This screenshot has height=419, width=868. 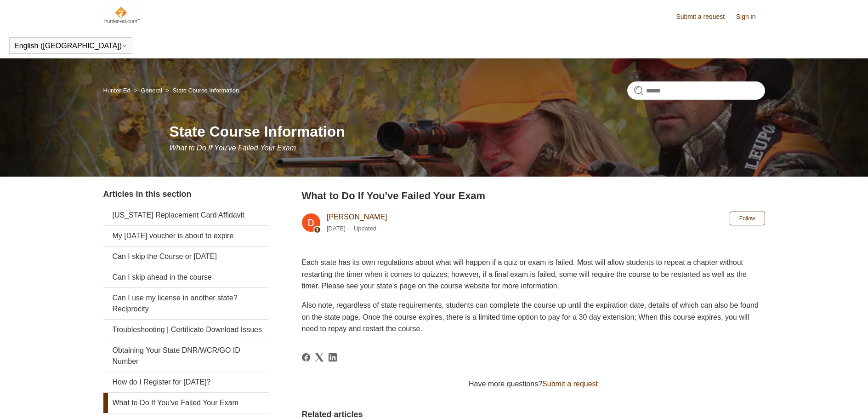 I want to click on input: Search, so click(x=697, y=91).